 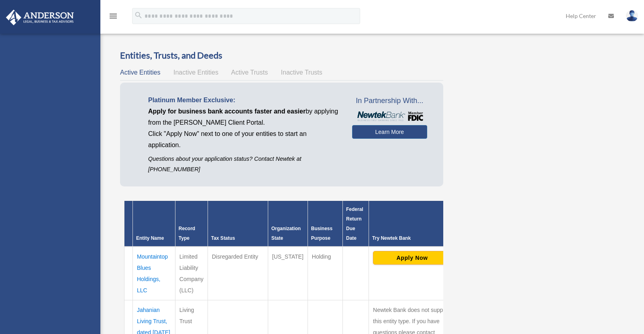 I want to click on th: Record Type, so click(x=191, y=224).